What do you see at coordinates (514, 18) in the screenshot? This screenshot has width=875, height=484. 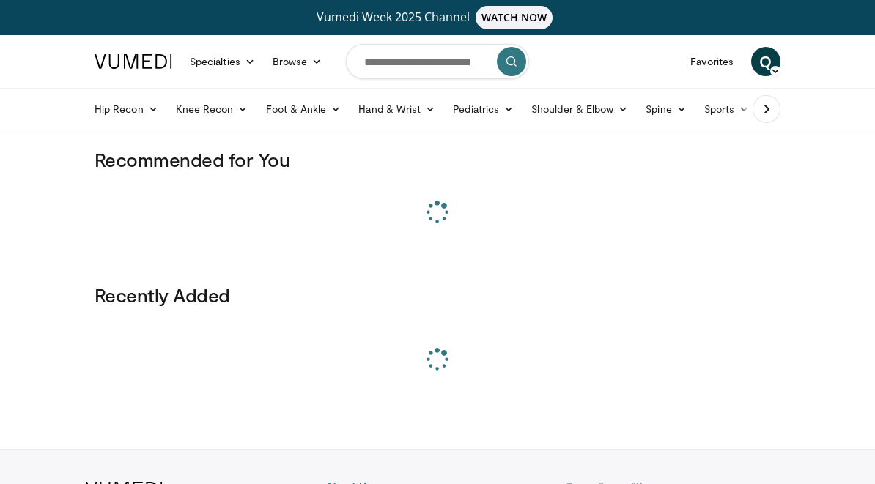 I see `span: WATCH NOW` at bounding box center [514, 18].